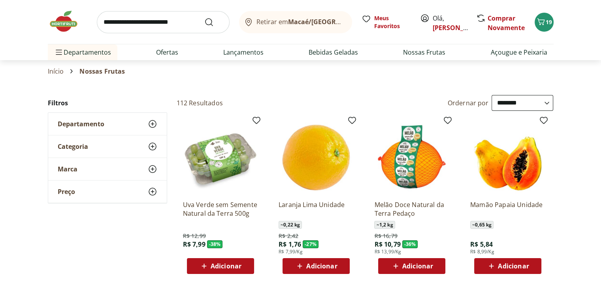 The height and width of the screenshot is (289, 601). What do you see at coordinates (244, 52) in the screenshot?
I see `a: Lançamentos` at bounding box center [244, 52].